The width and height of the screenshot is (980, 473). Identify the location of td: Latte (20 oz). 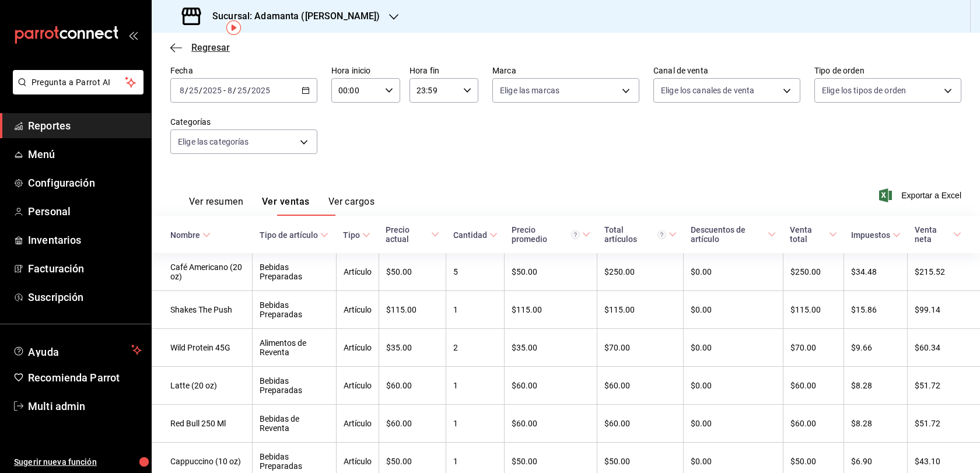
(202, 386).